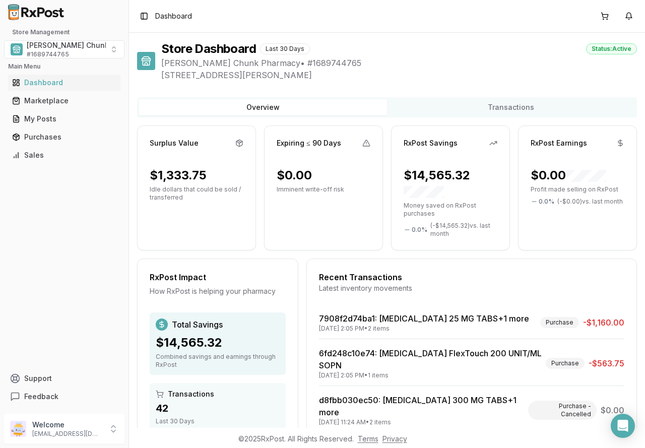 The height and width of the screenshot is (448, 645). Describe the element at coordinates (64, 101) in the screenshot. I see `a: Marketplace` at that location.